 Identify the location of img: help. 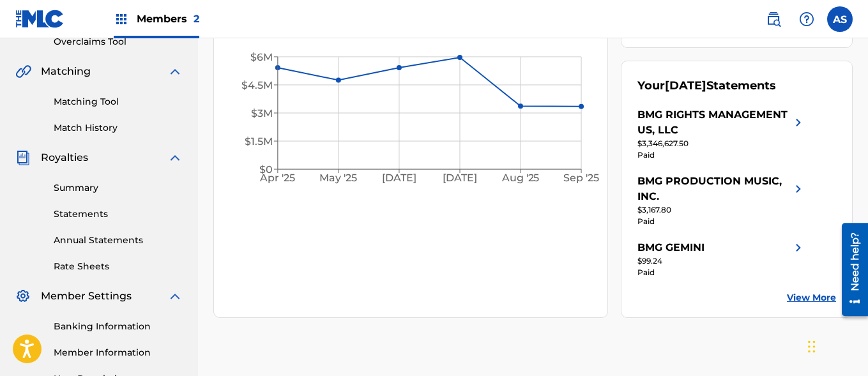
(807, 19).